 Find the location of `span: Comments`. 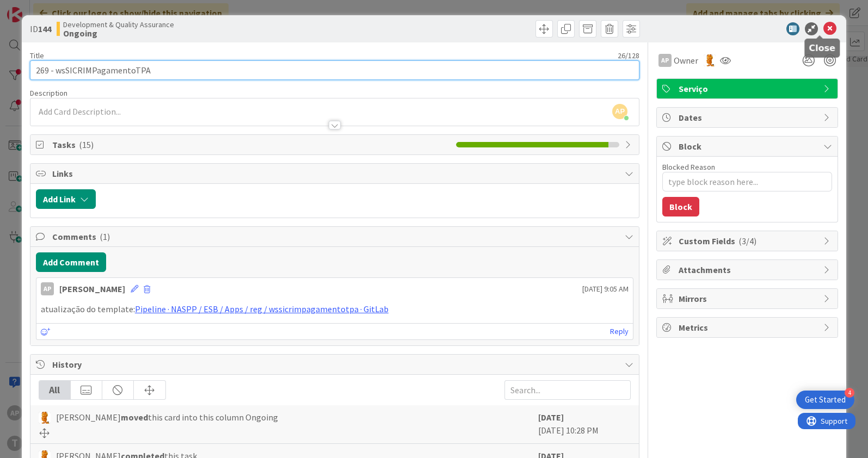

span: Comments is located at coordinates (336, 236).